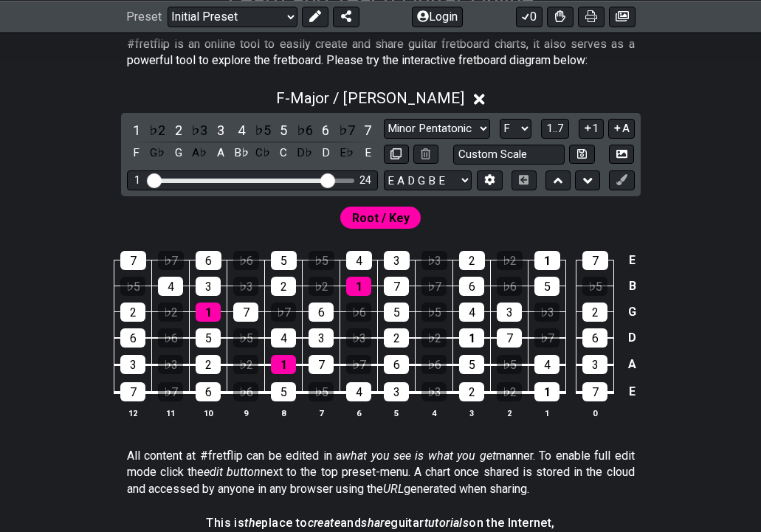  Describe the element at coordinates (418, 456) in the screenshot. I see `em: what you see is what you get` at that location.